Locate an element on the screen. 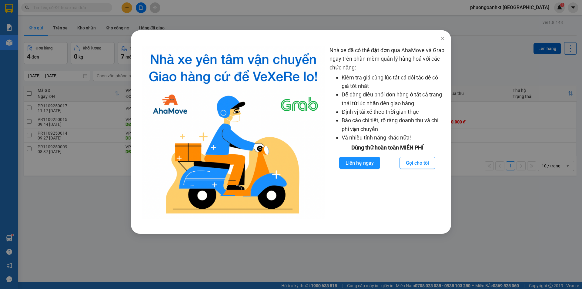 This screenshot has width=582, height=289. li: Báo cáo chi tiết, rõ ràng doanh thu và chi phí vận chuyển is located at coordinates (393, 125).